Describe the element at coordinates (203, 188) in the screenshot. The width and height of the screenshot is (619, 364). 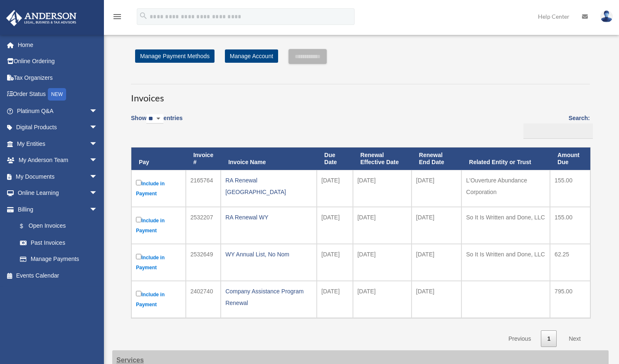
I see `td: 2165764` at that location.